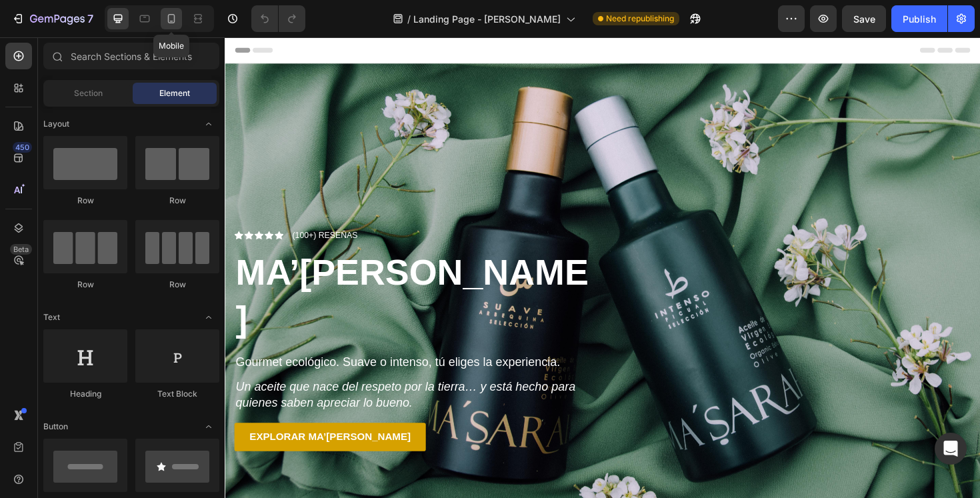 This screenshot has width=980, height=498. Describe the element at coordinates (111, 422) in the screenshot. I see `button: <p><span style="font-size:16px;"><strong>EXPLORAR MA’SARAH</strong></span></p>` at that location.